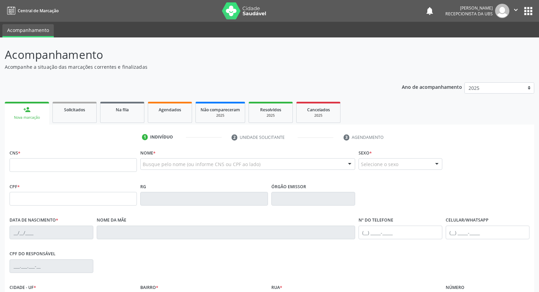 The image size is (539, 292). What do you see at coordinates (170, 110) in the screenshot?
I see `span: Agendados` at bounding box center [170, 110].